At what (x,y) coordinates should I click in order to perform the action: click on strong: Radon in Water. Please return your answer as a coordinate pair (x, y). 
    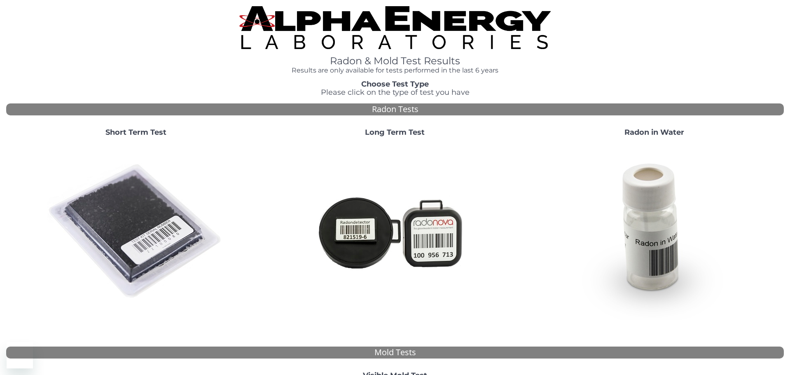
    Looking at the image, I should click on (654, 132).